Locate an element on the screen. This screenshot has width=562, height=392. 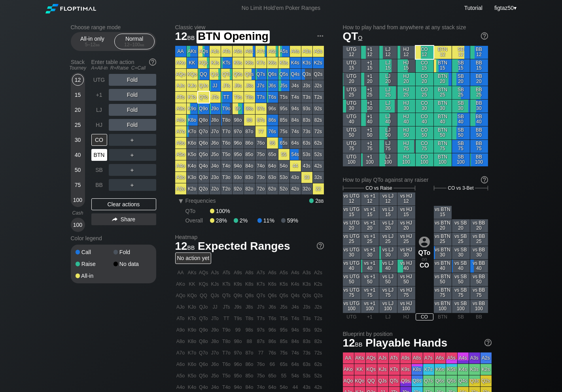
div: A2s is located at coordinates (318, 51).